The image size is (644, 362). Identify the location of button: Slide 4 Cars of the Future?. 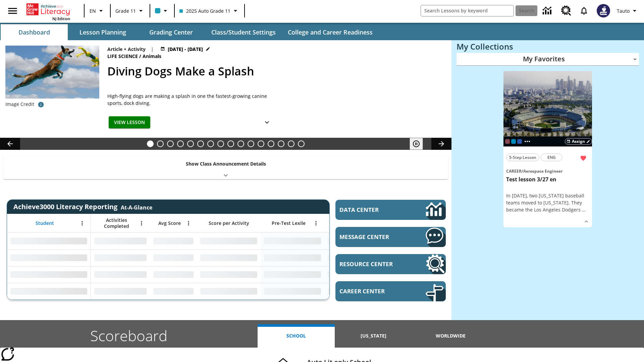
(180, 144).